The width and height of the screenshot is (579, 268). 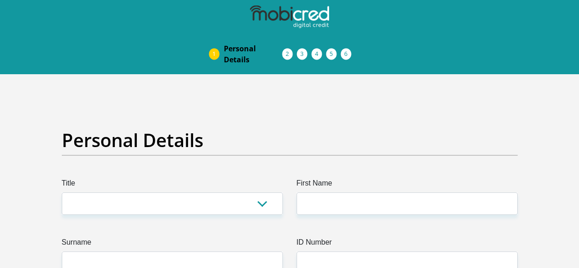 What do you see at coordinates (407, 203) in the screenshot?
I see `input: First Name` at bounding box center [407, 203].